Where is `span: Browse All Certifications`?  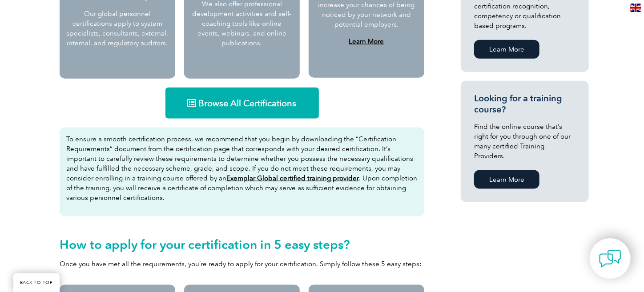
span: Browse All Certifications is located at coordinates (248, 103).